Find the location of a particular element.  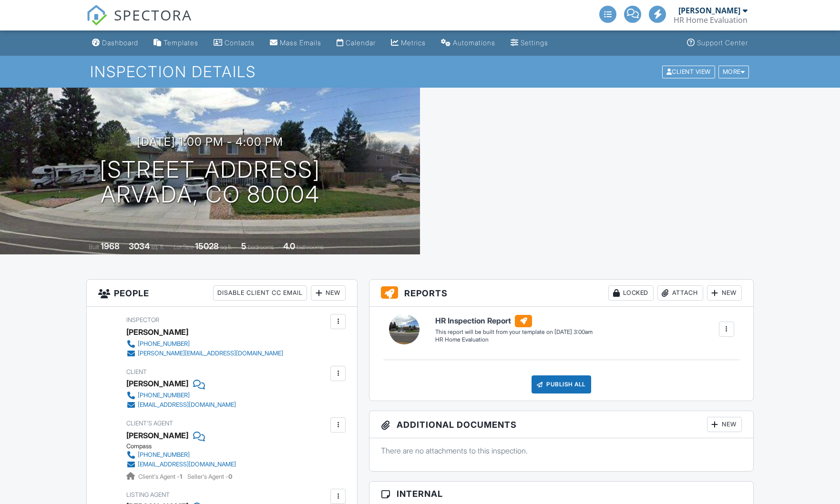

span: Inspector is located at coordinates (143, 320).